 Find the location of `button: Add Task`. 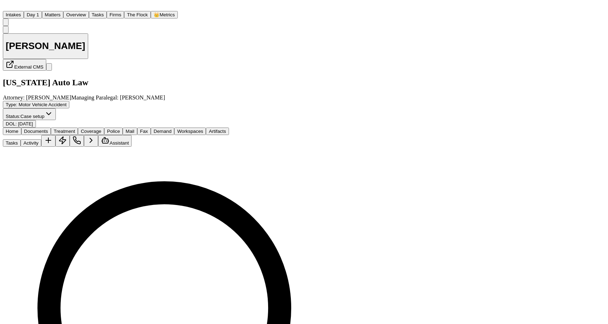

button: Add Task is located at coordinates (48, 141).